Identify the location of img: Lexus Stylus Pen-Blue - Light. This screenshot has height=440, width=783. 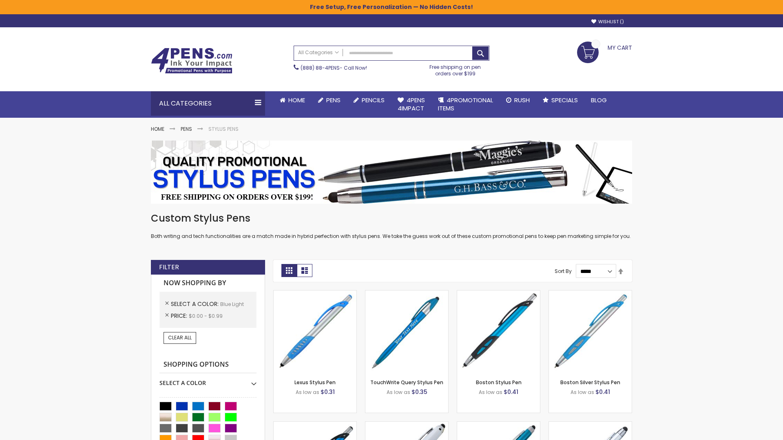
(315, 332).